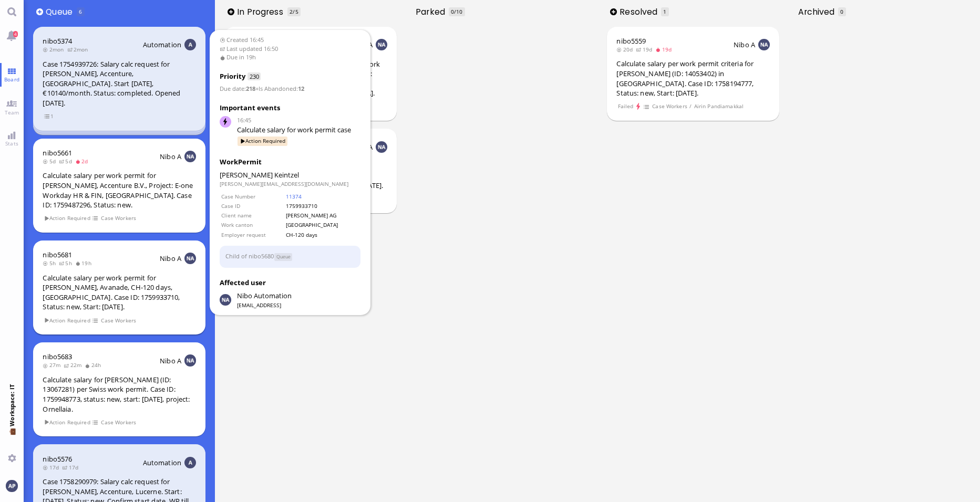  Describe the element at coordinates (57, 254) in the screenshot. I see `a: nibo5681` at that location.